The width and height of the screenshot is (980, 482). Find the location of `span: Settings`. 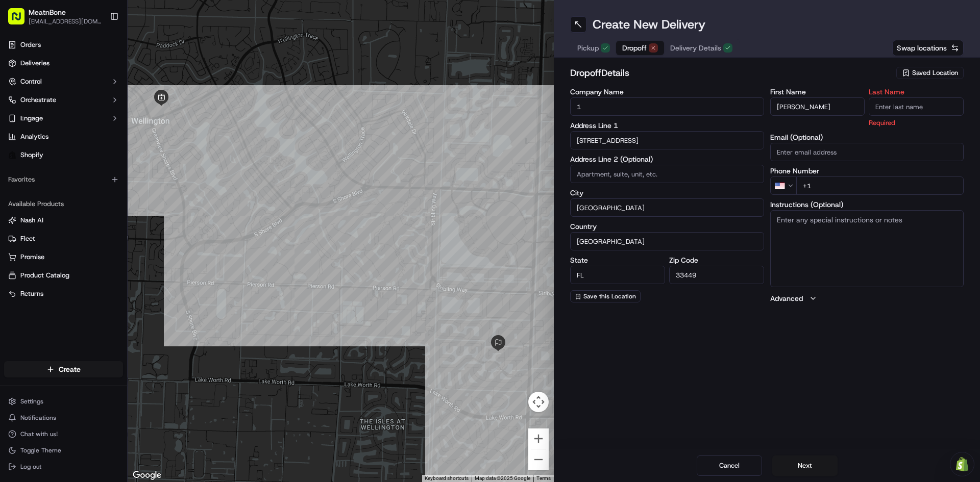

span: Settings is located at coordinates (32, 401).